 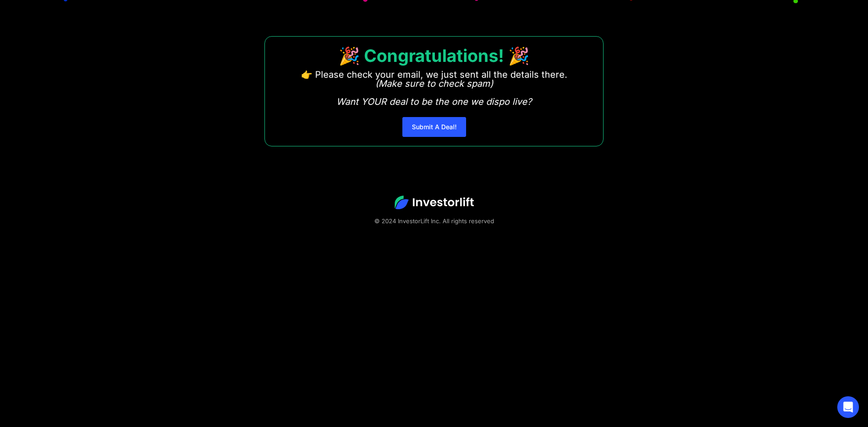 I want to click on div: © 2024 InvestorLift Inc. All rights reserved, so click(x=434, y=221).